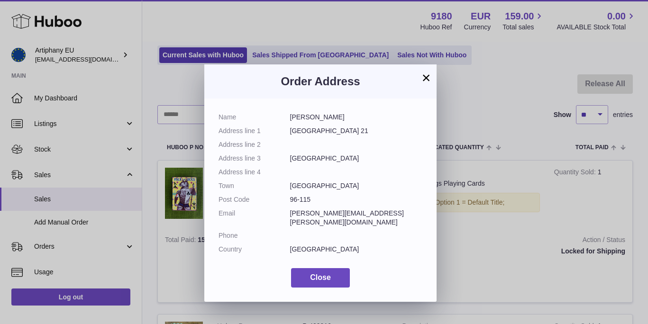  What do you see at coordinates (254, 249) in the screenshot?
I see `dt: Country` at bounding box center [254, 249].